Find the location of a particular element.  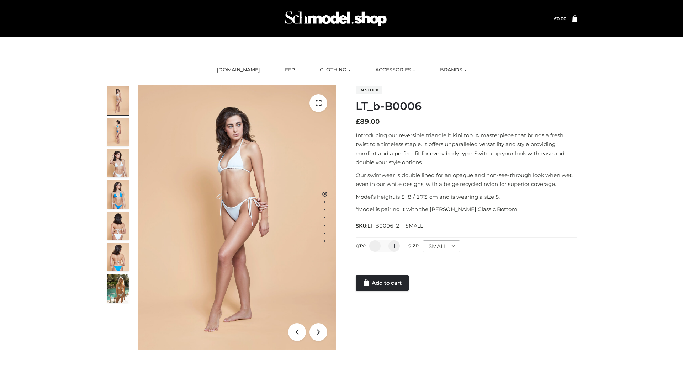

span: LT_B0006_2-_-SMALL is located at coordinates (395, 226).